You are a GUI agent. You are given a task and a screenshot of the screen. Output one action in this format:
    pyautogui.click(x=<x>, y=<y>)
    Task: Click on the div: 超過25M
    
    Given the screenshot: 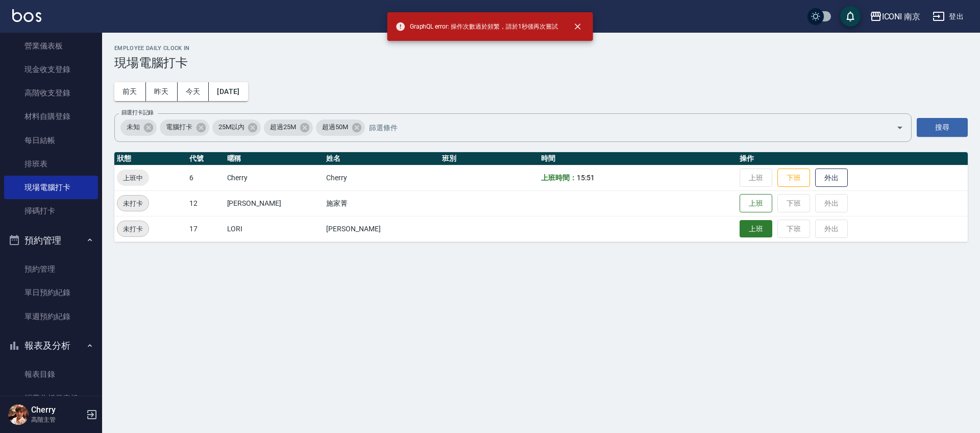 What is the action you would take?
    pyautogui.click(x=289, y=128)
    